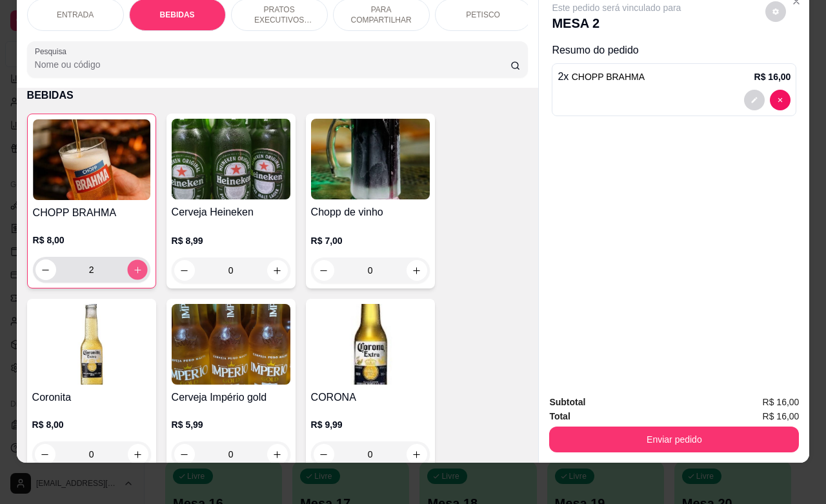  I want to click on h4: CHOPP BRAHMA, so click(91, 213).